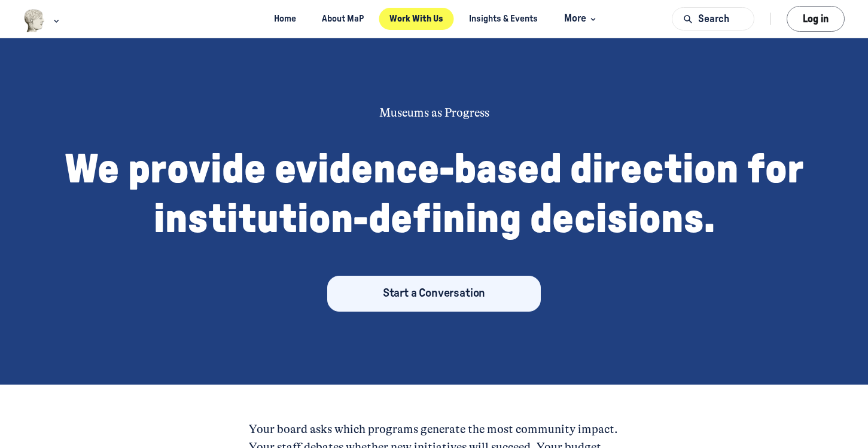  What do you see at coordinates (582, 19) in the screenshot?
I see `span: More` at bounding box center [582, 19].